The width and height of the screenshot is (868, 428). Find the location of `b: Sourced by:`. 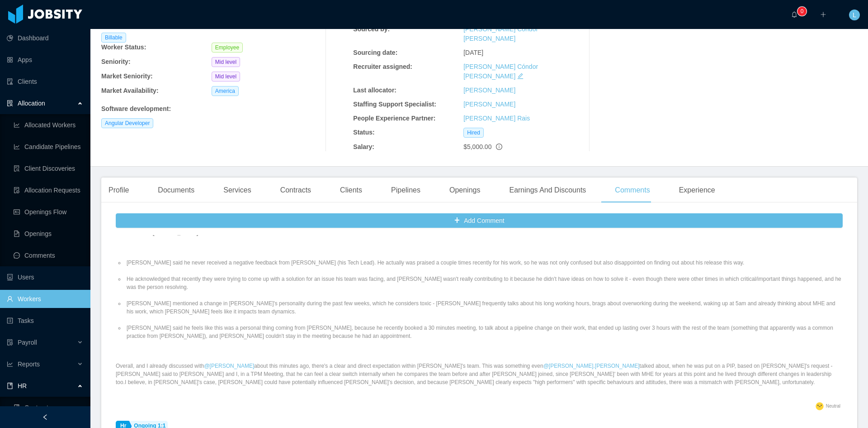

b: Sourced by: is located at coordinates (371, 29).